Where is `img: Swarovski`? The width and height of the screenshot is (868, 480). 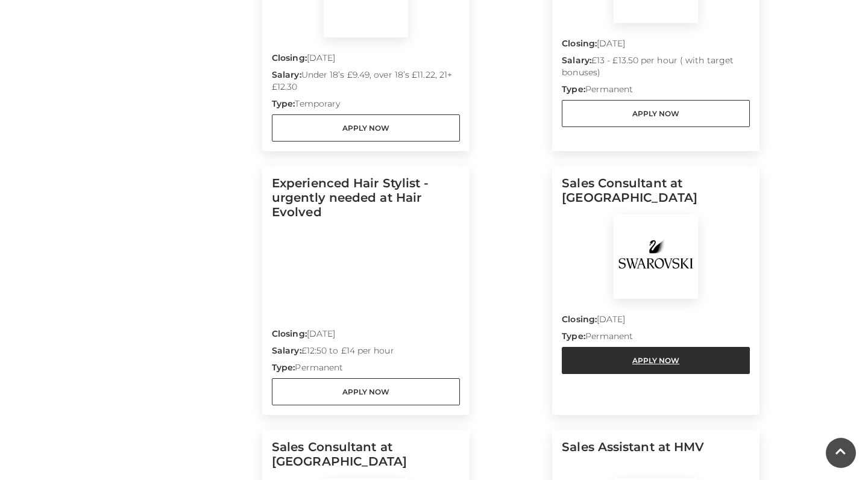
img: Swarovski is located at coordinates (656, 257).